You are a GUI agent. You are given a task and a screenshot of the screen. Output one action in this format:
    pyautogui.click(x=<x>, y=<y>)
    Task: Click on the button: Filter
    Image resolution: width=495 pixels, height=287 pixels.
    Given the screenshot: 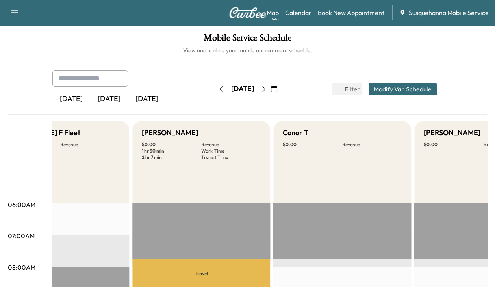 What is the action you would take?
    pyautogui.click(x=347, y=89)
    